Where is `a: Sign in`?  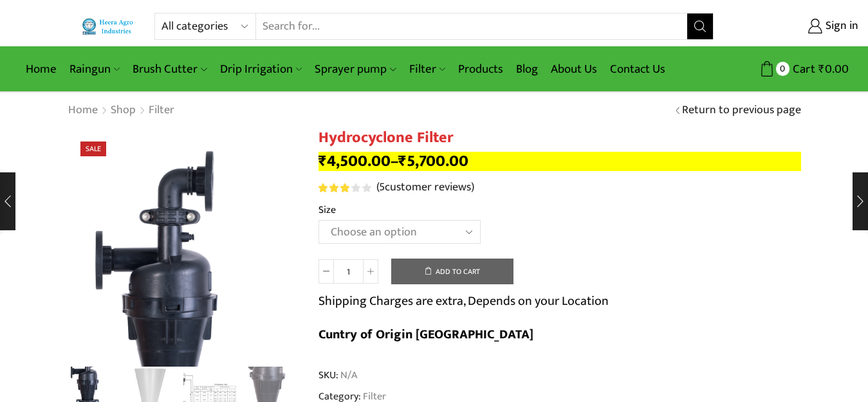
a: Sign in is located at coordinates (796, 27).